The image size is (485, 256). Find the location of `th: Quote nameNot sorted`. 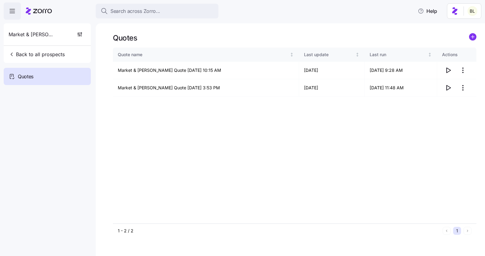

th: Quote nameNot sorted is located at coordinates (206, 55).